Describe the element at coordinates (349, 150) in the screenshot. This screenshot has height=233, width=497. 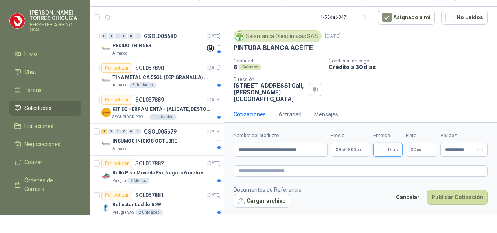
I see `span: 856.800` at that location.